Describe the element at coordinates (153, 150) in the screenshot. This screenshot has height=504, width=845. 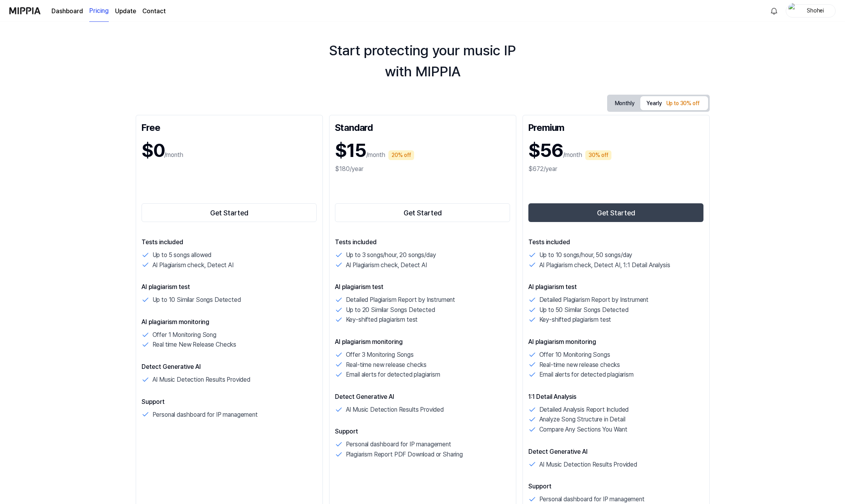
I see `h1: $0` at that location.